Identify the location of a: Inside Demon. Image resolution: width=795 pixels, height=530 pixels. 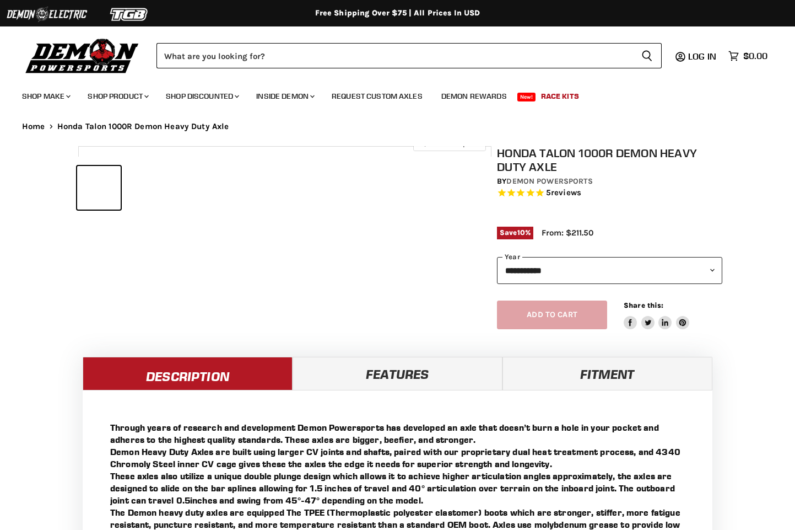
(284, 96).